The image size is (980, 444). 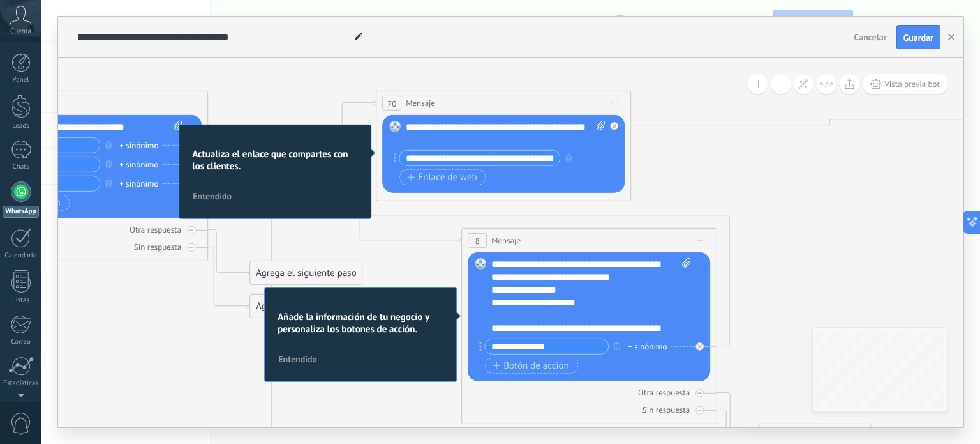 What do you see at coordinates (912, 83) in the screenshot?
I see `span: Vista previa bot` at bounding box center [912, 83].